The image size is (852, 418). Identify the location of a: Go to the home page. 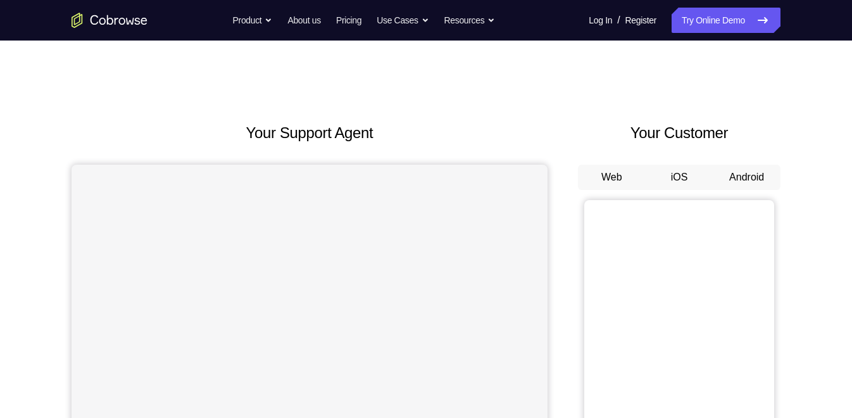
(109, 20).